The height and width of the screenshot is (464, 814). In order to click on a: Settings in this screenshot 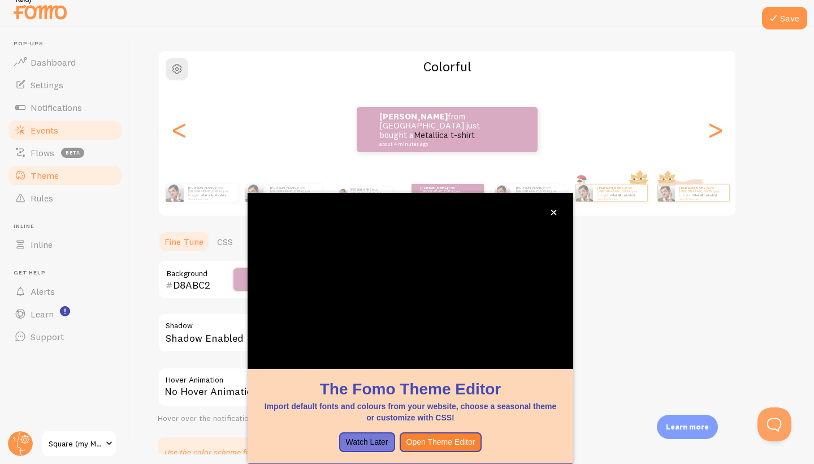, I will do `click(65, 85)`.